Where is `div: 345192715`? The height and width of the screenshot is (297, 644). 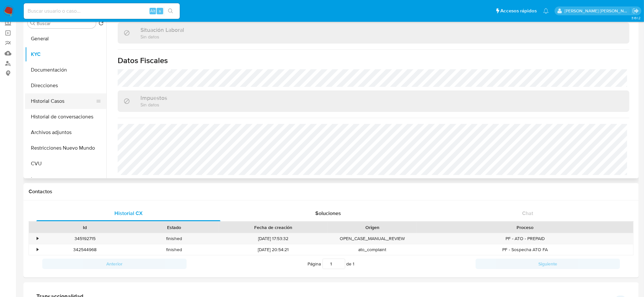 div: 345192715 is located at coordinates (85, 238).